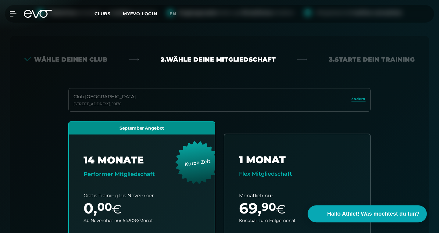 The image size is (439, 233). What do you see at coordinates (373, 214) in the screenshot?
I see `span: Hallo Athlet! Was möchtest du tun?` at bounding box center [373, 214].